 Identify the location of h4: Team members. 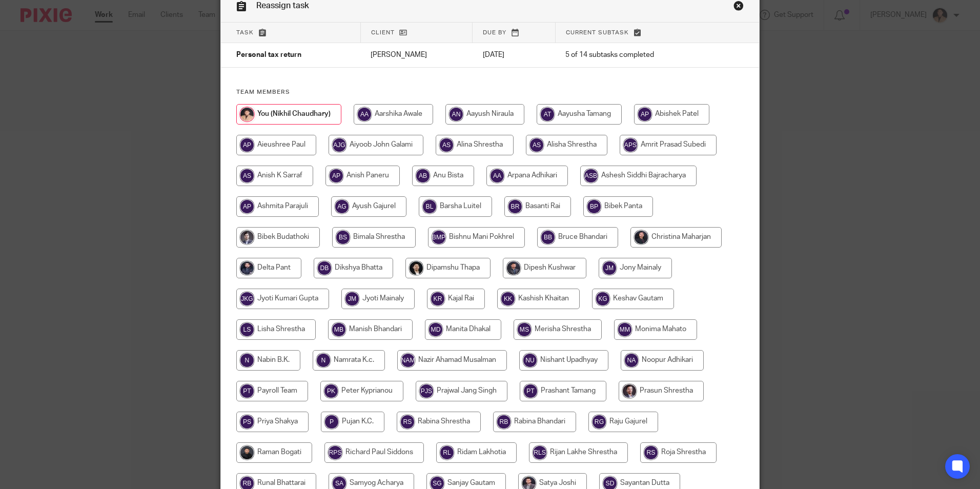
(490, 92).